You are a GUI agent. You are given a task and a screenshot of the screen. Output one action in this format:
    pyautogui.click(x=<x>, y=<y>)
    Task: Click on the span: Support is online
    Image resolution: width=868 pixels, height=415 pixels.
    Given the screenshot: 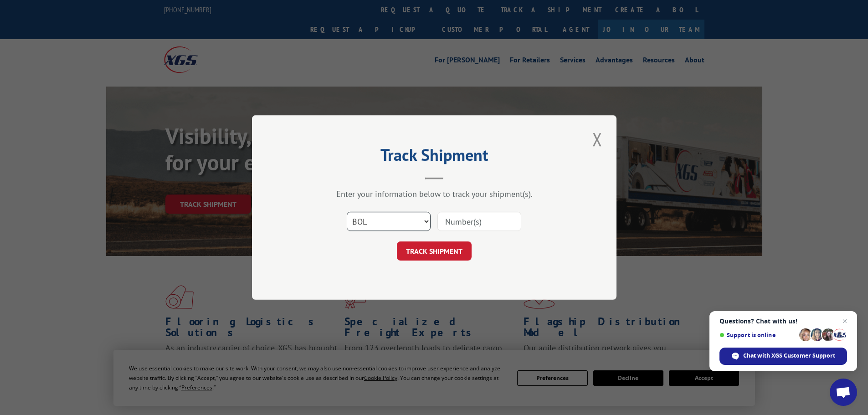 What is the action you would take?
    pyautogui.click(x=757, y=335)
    